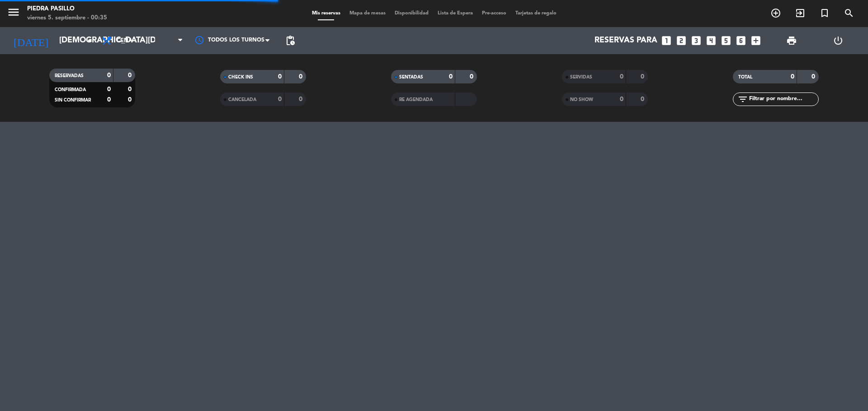 This screenshot has width=868, height=411. Describe the element at coordinates (242, 100) in the screenshot. I see `span: CANCELADA` at that location.